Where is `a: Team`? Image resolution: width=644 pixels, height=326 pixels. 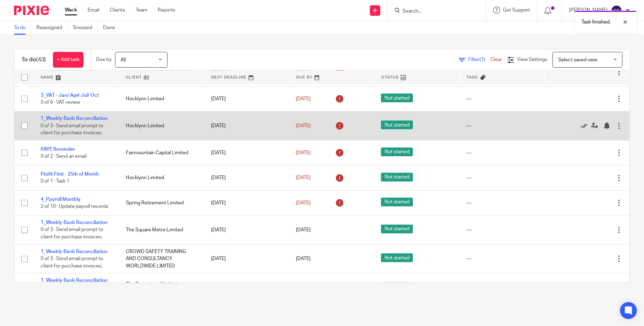
a: Team is located at coordinates (141, 10).